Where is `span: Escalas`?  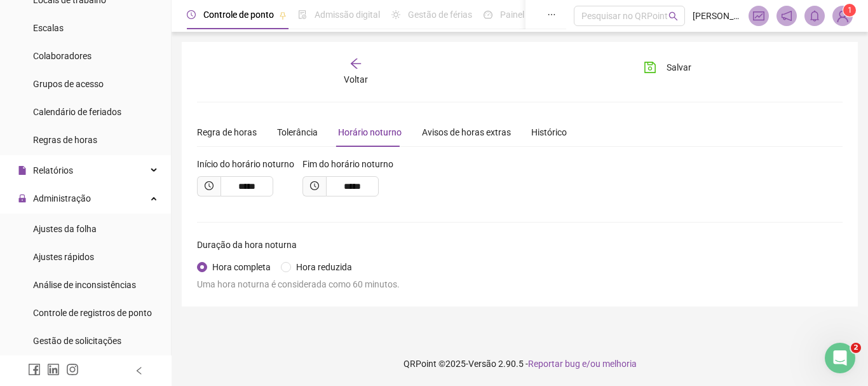
span: Escalas is located at coordinates (48, 28).